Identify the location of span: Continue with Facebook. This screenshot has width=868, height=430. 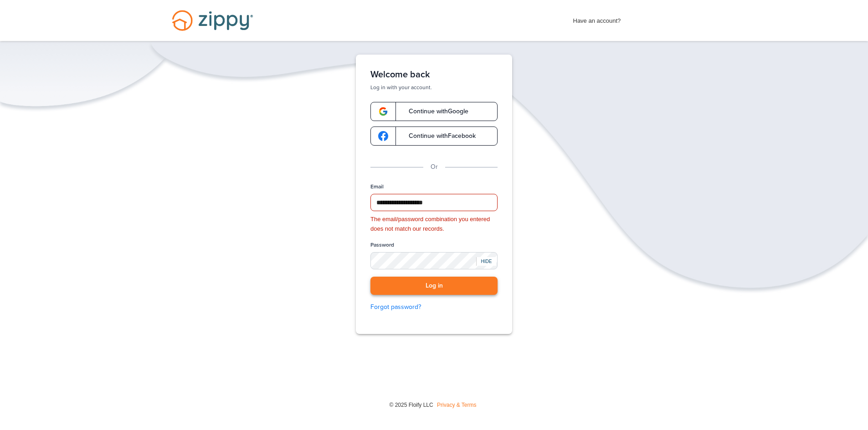
(438, 136).